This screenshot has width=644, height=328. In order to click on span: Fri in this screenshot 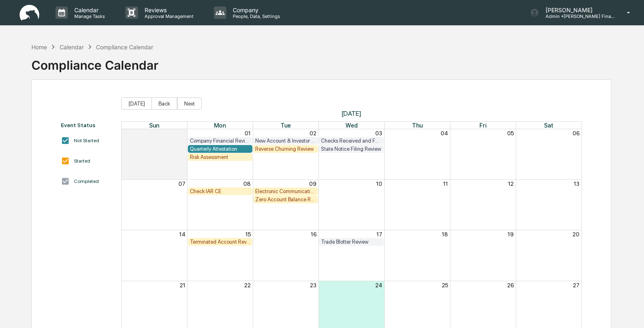, I will do `click(483, 125)`.